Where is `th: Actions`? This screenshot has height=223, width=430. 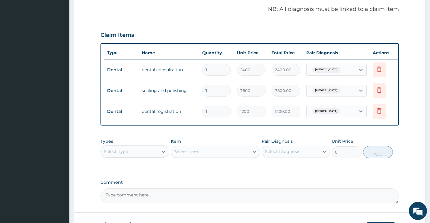
th: Actions is located at coordinates (384, 53).